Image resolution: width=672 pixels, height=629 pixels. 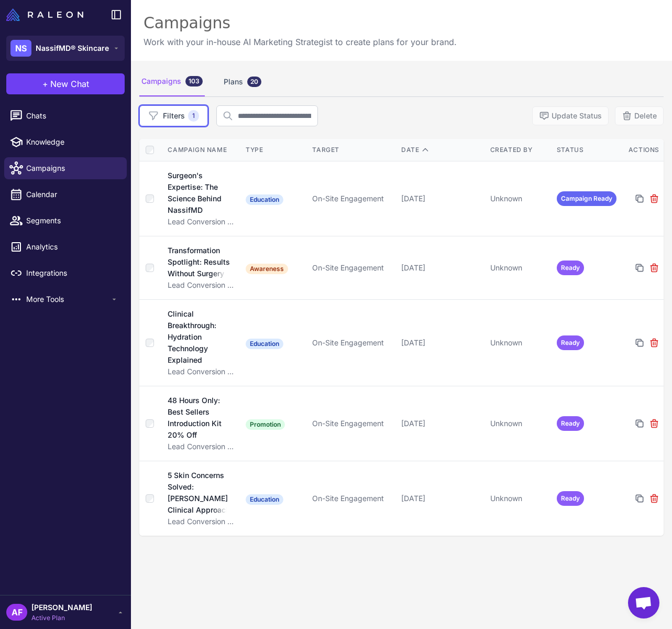 What do you see at coordinates (66, 142) in the screenshot?
I see `a: Knowledge` at bounding box center [66, 142].